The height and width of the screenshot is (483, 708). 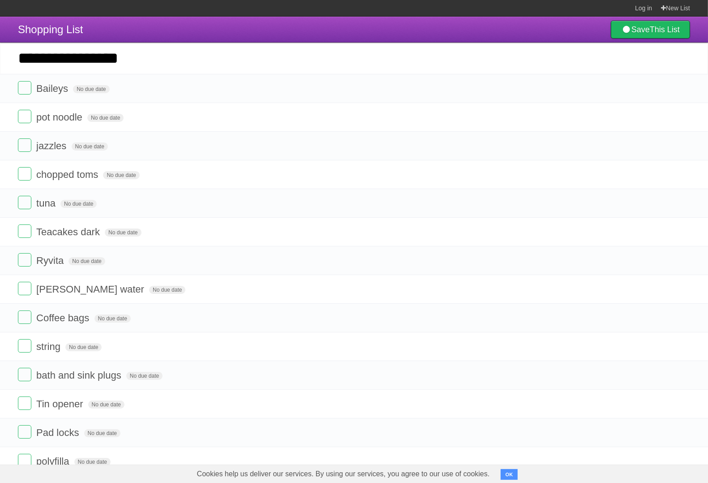 What do you see at coordinates (50, 29) in the screenshot?
I see `span: Shopping List` at bounding box center [50, 29].